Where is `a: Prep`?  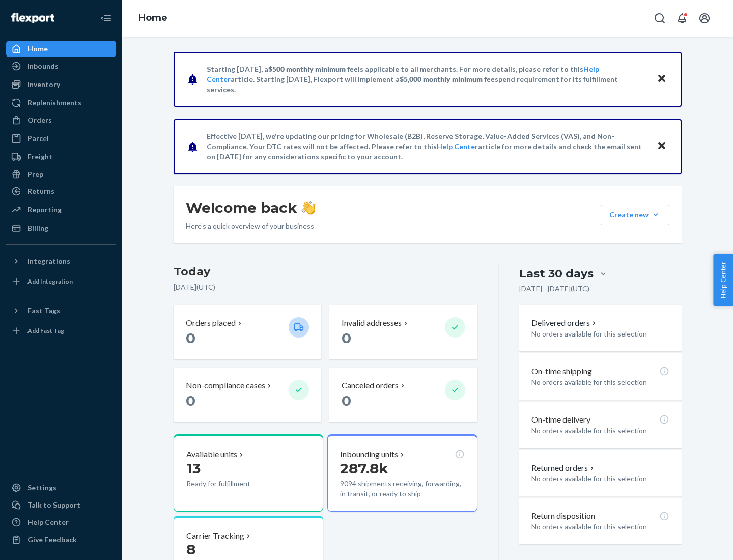
a: Prep is located at coordinates (61, 174).